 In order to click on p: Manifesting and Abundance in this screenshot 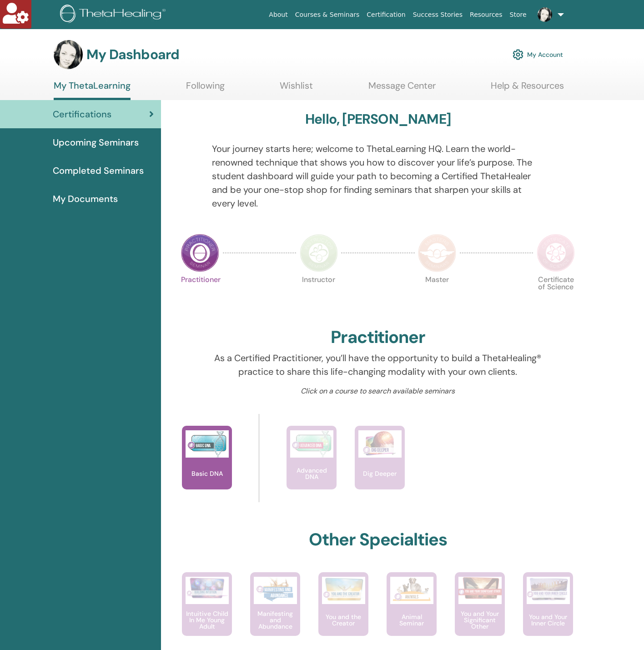, I will do `click(275, 620)`.